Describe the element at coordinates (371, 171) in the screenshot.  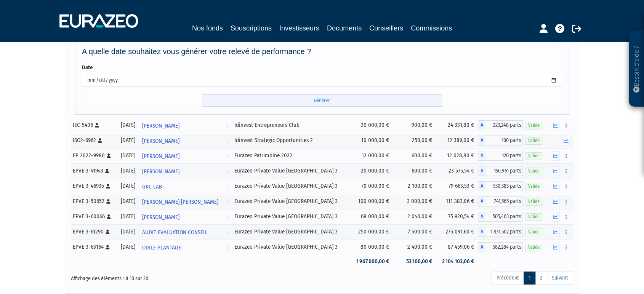
I see `td: 20 000,00 €` at that location.